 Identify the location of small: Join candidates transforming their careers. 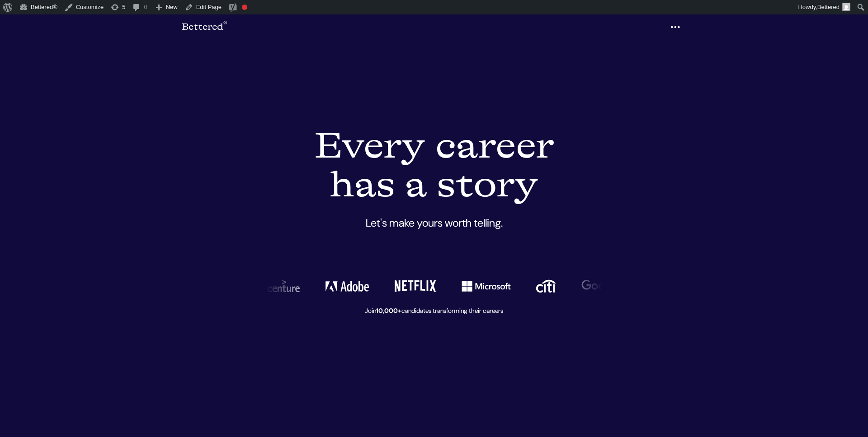
(434, 310).